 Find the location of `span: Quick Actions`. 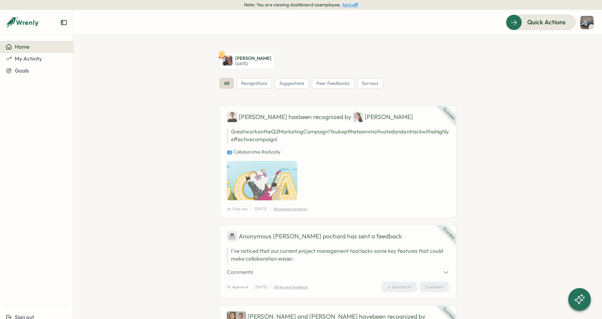

span: Quick Actions is located at coordinates (546, 22).